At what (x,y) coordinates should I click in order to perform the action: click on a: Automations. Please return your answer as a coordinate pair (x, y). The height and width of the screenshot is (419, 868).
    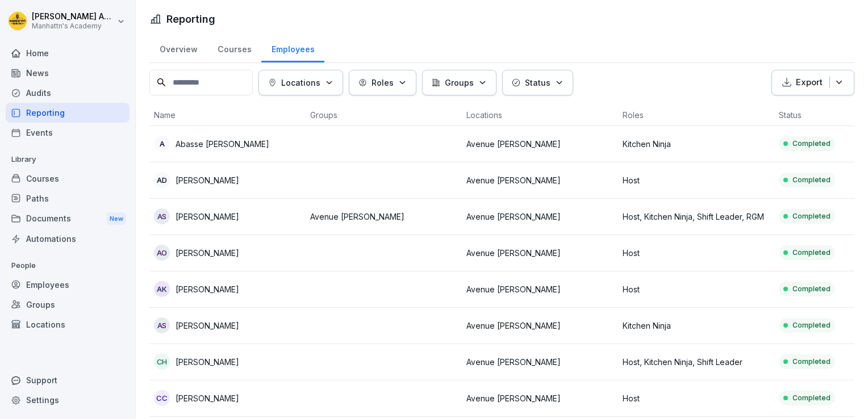
    Looking at the image, I should click on (68, 238).